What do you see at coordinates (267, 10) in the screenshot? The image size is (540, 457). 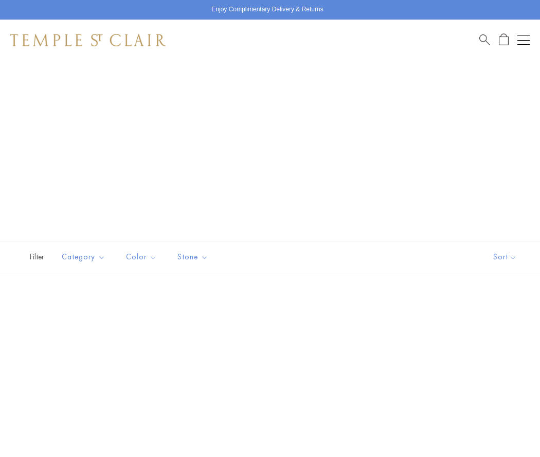 I see `p: Enjoy Complimentary Delivery & Returns` at bounding box center [267, 10].